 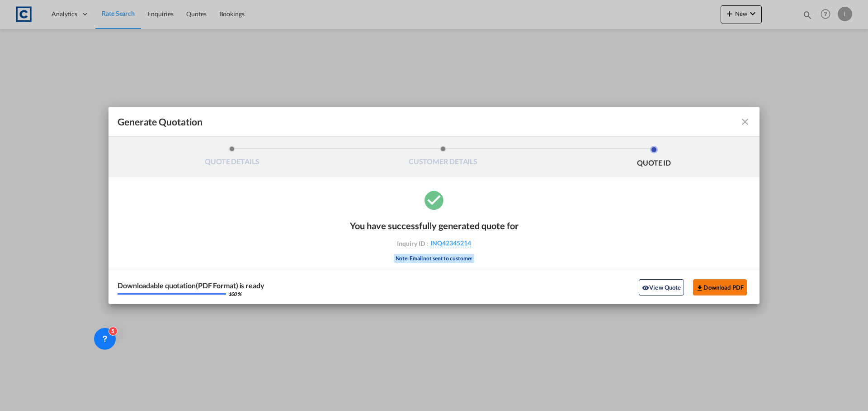 What do you see at coordinates (443, 158) in the screenshot?
I see `li: CUSTOMER DETAILS` at bounding box center [443, 158].